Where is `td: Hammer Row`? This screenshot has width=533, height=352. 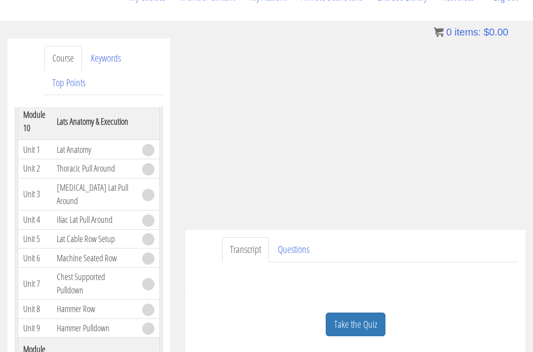
td: Hammer Row is located at coordinates (94, 309).